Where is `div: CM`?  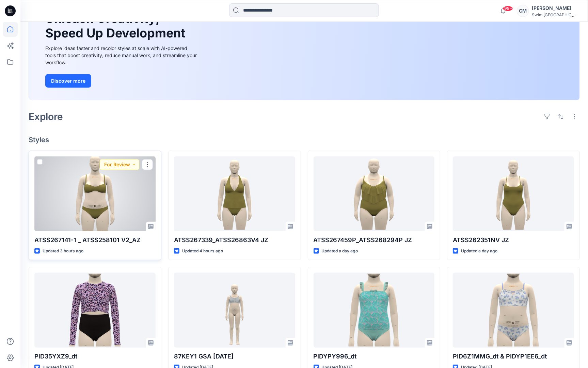
div: CM is located at coordinates (523, 11).